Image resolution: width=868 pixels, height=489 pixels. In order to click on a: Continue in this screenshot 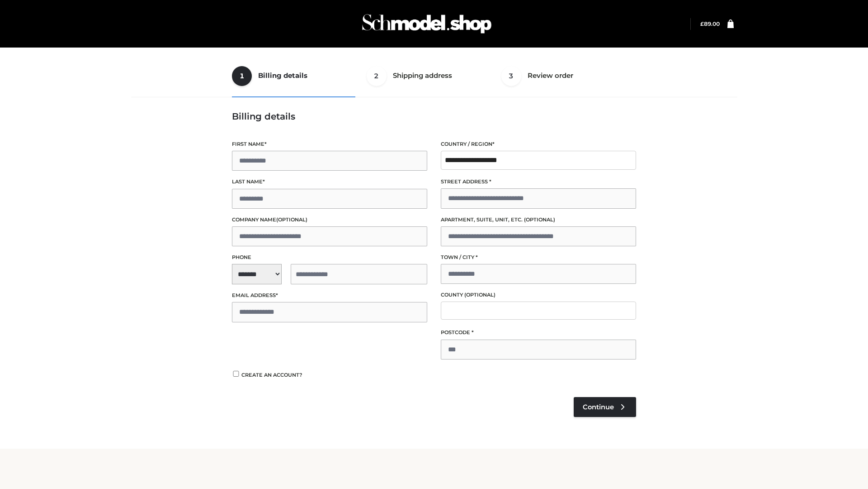, I will do `click(605, 407)`.